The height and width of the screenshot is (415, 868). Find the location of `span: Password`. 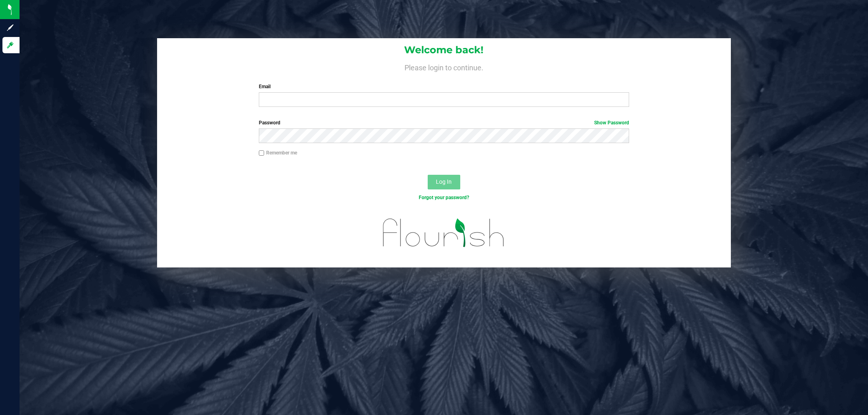

span: Password is located at coordinates (269, 123).